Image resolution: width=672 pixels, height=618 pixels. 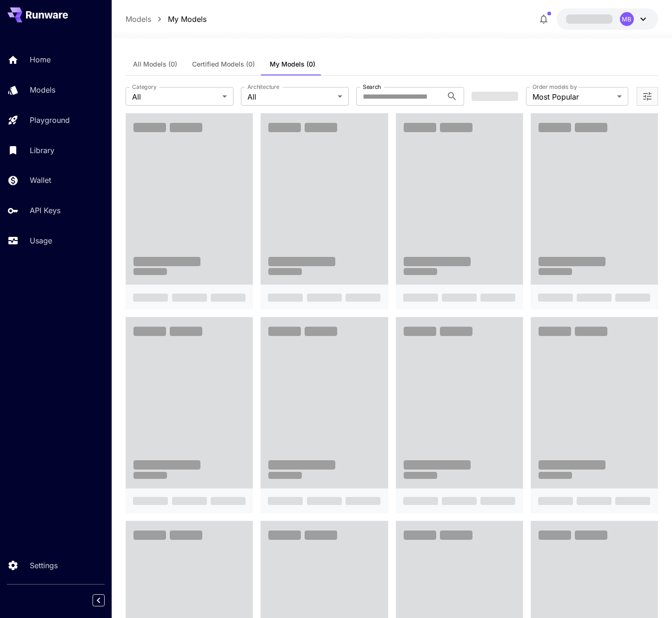 What do you see at coordinates (608, 19) in the screenshot?
I see `button: MB` at bounding box center [608, 19].